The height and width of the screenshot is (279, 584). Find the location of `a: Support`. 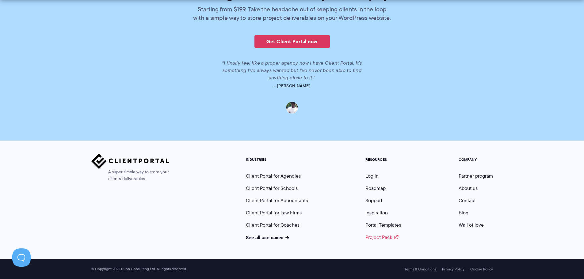

a: Support is located at coordinates (374, 200).